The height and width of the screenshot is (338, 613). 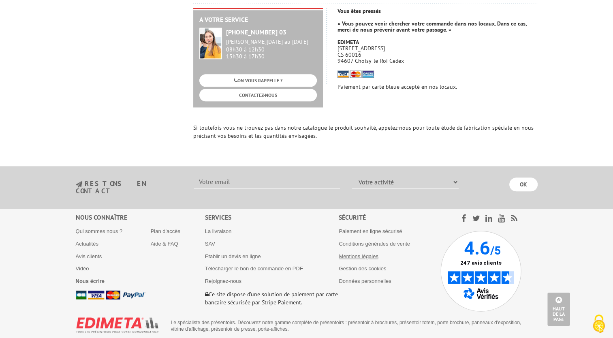 I want to click on img: pointilles.gif, so click(x=326, y=47).